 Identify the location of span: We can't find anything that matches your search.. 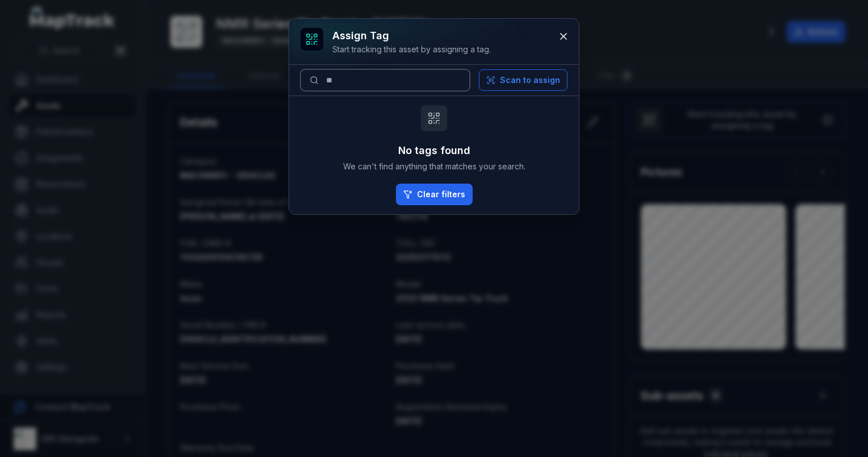
(434, 166).